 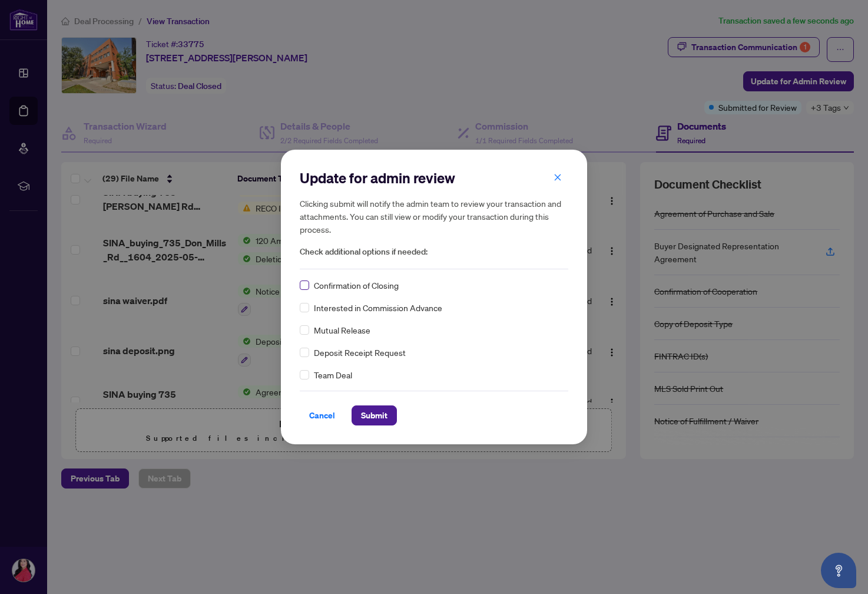 I want to click on span: close, so click(x=558, y=177).